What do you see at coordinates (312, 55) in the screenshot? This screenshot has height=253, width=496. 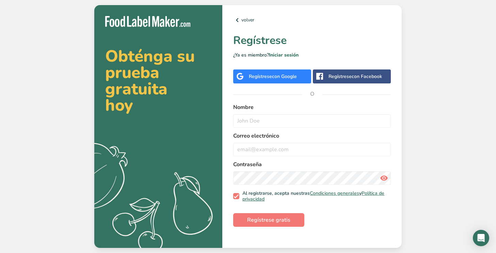 I see `p: ¿Ya es miembro?` at bounding box center [312, 55].